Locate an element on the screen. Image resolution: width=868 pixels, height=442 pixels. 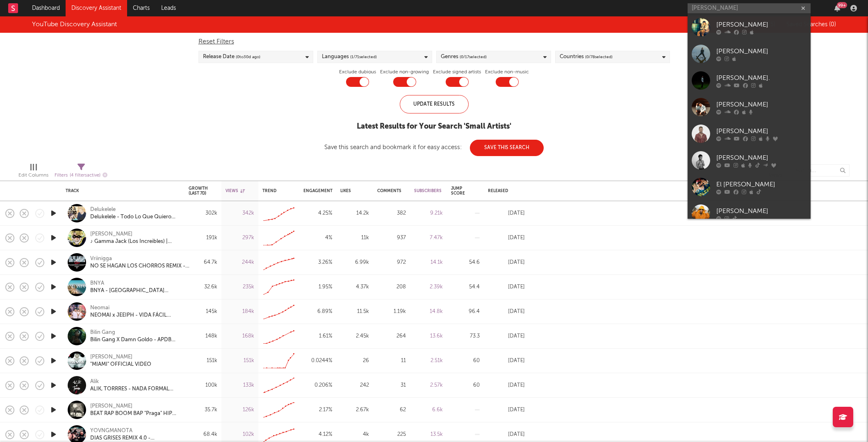
div: 297k is located at coordinates (240, 238).